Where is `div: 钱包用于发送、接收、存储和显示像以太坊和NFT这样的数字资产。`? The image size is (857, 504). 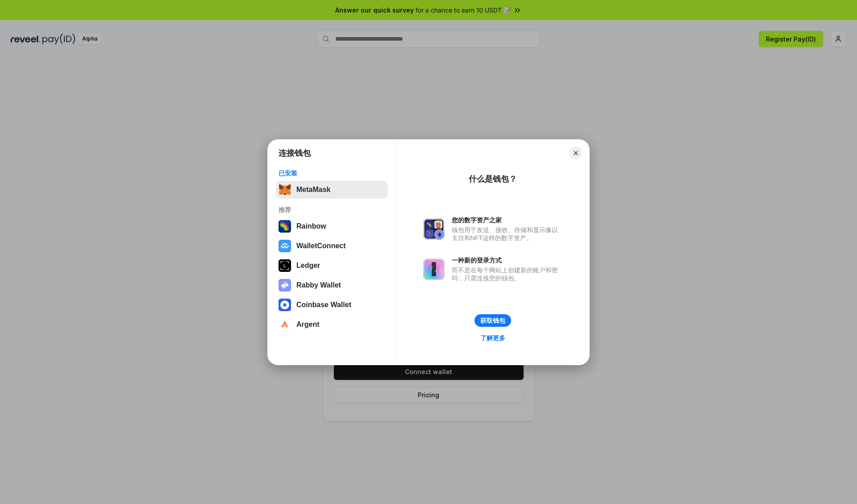
div: 钱包用于发送、接收、存储和显示像以太坊和NFT这样的数字资产。 is located at coordinates (507, 234).